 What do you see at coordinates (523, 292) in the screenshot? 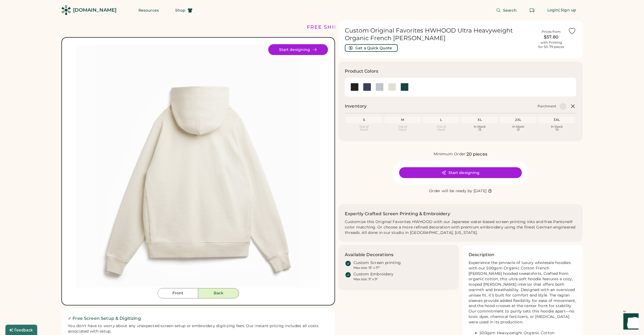
I see `font: Experience the pinnacle of luxury wholesale hoodies with our 500gsm Organic Cotton French [PERSON...` at bounding box center [523, 292].